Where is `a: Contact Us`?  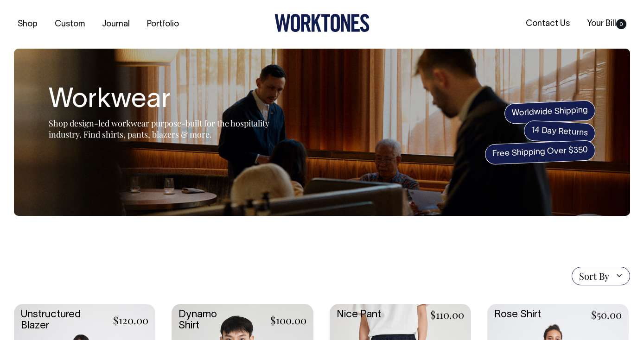
a: Contact Us is located at coordinates (547, 24).